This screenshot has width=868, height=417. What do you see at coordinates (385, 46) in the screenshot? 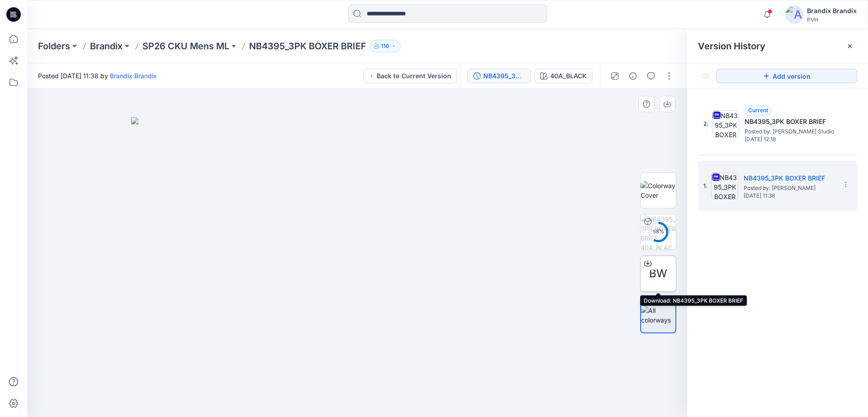
I see `button: 116` at bounding box center [385, 46].